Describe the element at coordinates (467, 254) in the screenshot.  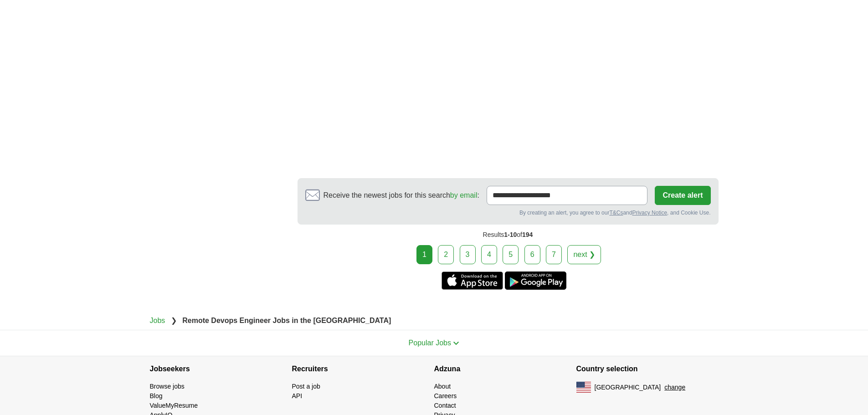
I see `a: 3` at that location.